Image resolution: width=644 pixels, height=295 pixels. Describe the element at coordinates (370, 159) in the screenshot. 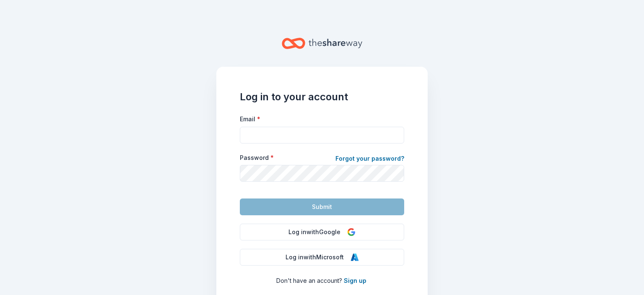

I see `a: Forgot your password?` at that location.